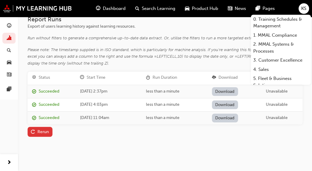 This screenshot has height=171, width=312. Describe the element at coordinates (34, 77) in the screenshot. I see `span: target-icon` at that location.